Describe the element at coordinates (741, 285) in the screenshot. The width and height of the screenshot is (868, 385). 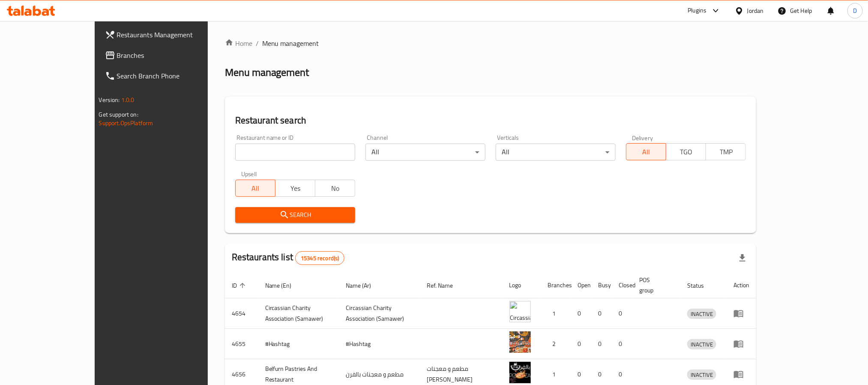
I see `th: Action` at that location.